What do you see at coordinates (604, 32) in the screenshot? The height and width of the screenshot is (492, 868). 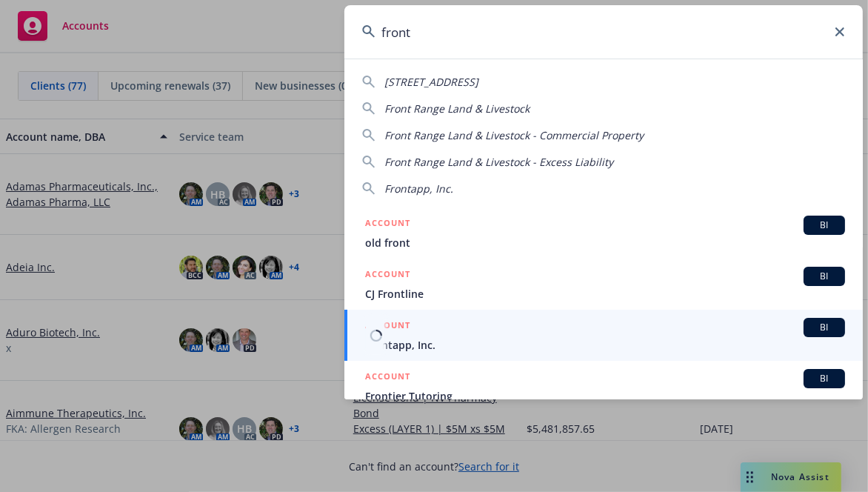 I see `input: Search...` at bounding box center [604, 32].